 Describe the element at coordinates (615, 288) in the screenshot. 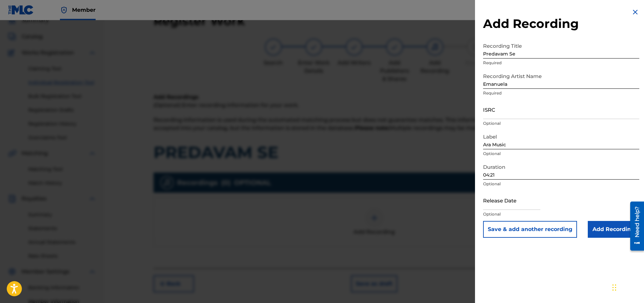

I see `div: Плъзни` at that location.